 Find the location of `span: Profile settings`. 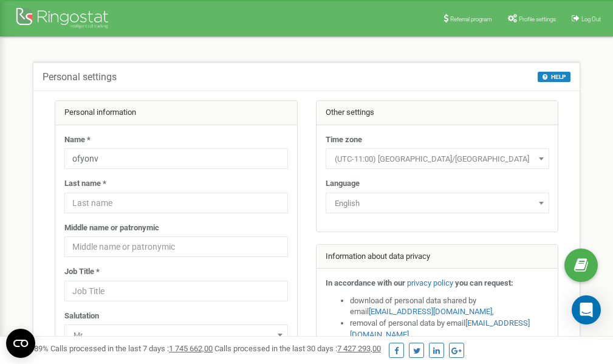

span: Profile settings is located at coordinates (537, 18).